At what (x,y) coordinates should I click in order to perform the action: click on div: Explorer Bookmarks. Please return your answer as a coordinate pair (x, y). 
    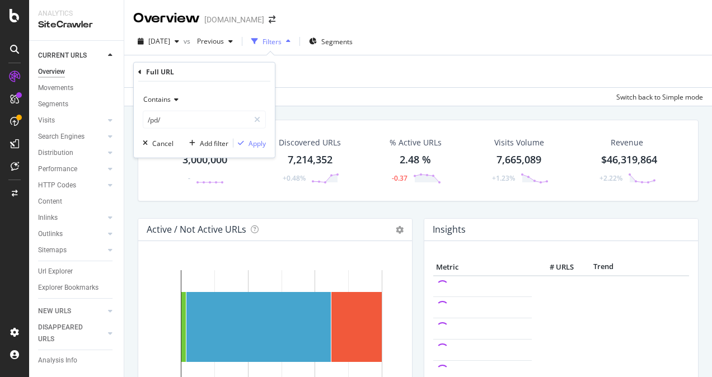
    Looking at the image, I should click on (68, 288).